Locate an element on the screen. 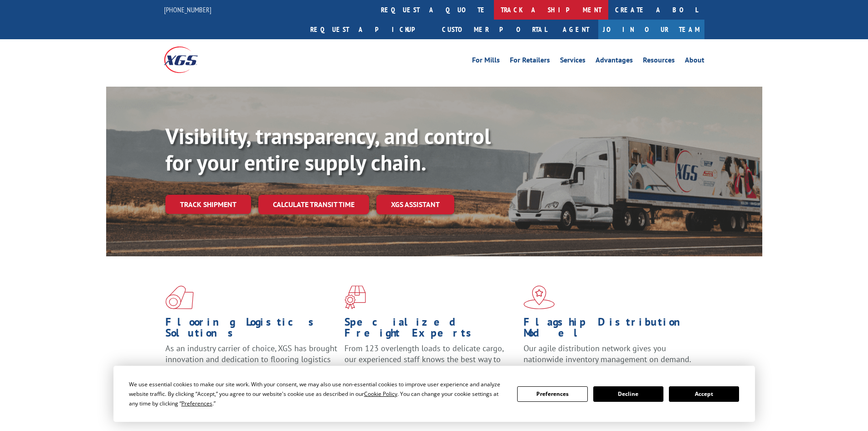 Image resolution: width=868 pixels, height=431 pixels. a: For Mills is located at coordinates (486, 61).